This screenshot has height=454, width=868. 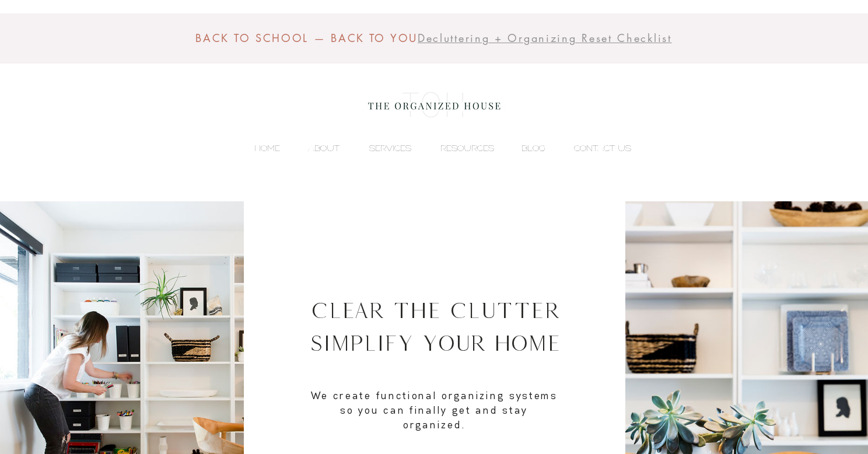 What do you see at coordinates (381, 148) in the screenshot?
I see `a: SERVICES` at bounding box center [381, 148].